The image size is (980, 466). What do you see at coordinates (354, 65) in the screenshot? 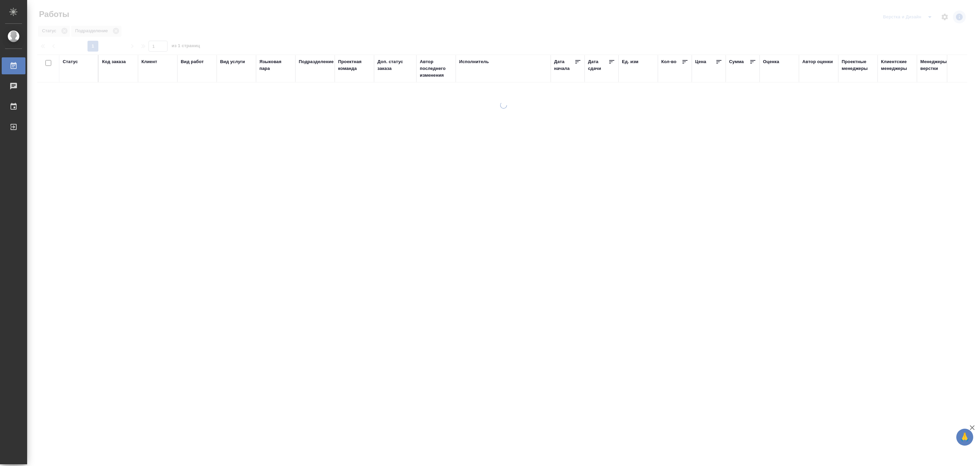
I see `div: Проектная команда` at bounding box center [354, 65].